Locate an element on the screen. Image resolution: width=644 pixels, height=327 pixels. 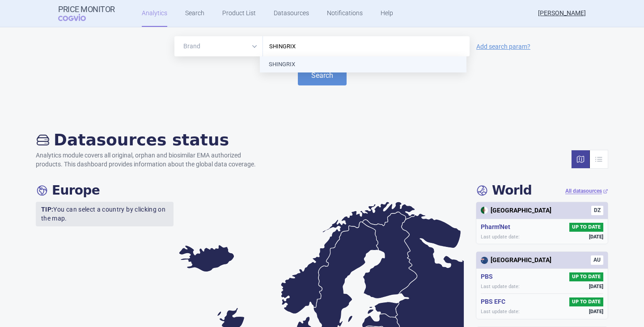
span: COGVIO is located at coordinates (78, 18).